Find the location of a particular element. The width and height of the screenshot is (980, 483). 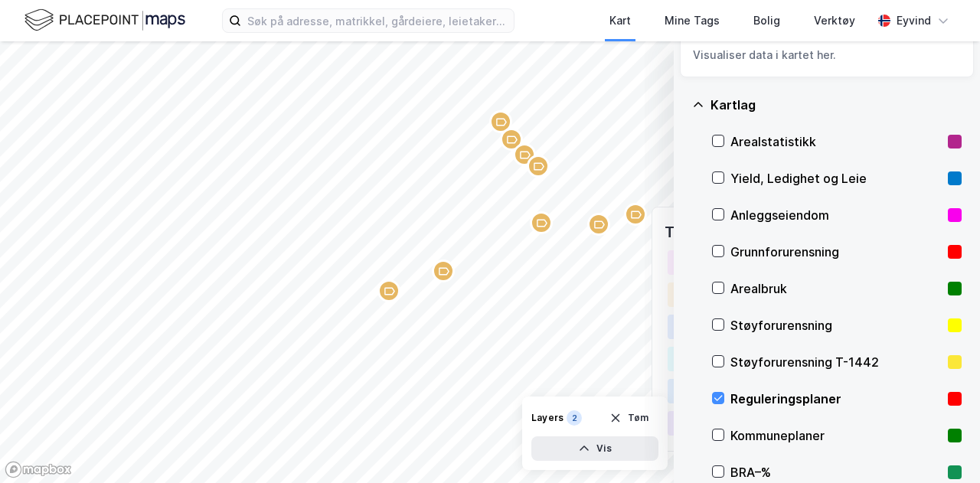

div: Støyforurensning T-1442 is located at coordinates (836, 362).